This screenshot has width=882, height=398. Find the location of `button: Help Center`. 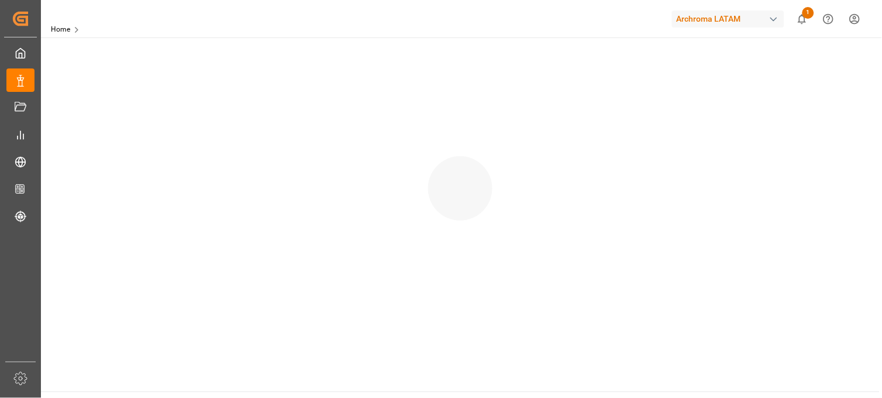

button: Help Center is located at coordinates (828, 19).